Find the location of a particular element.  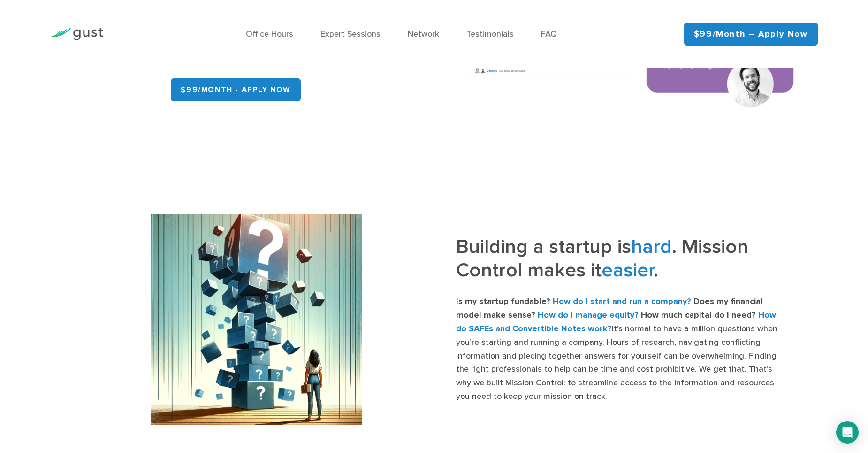

strong: How do I start and run a company? is located at coordinates (622, 301).